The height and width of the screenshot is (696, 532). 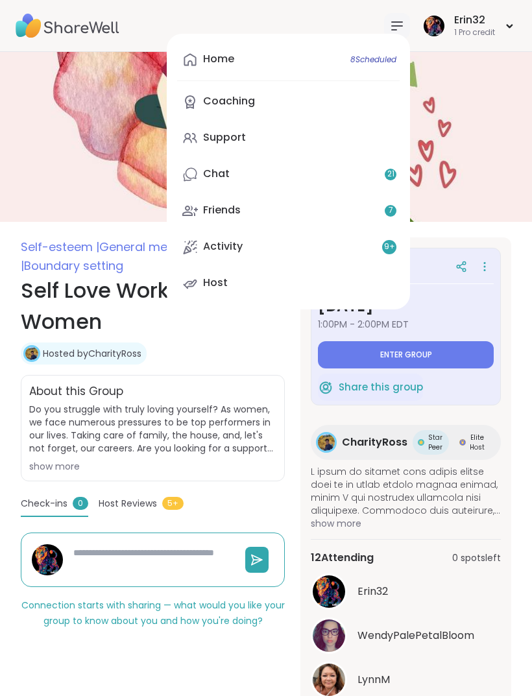 I want to click on span: Erin32, so click(x=372, y=591).